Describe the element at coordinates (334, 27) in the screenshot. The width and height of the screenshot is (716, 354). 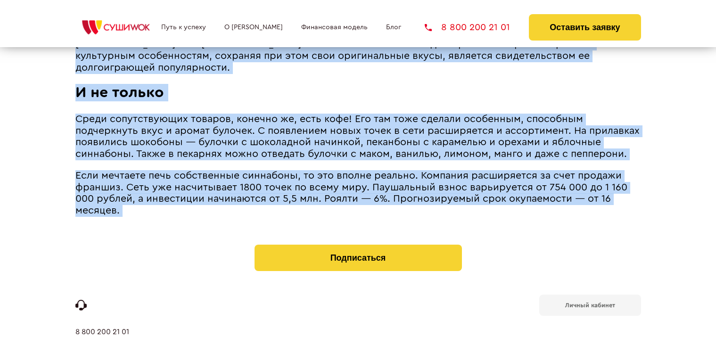
I see `a: Финансовая модель` at that location.